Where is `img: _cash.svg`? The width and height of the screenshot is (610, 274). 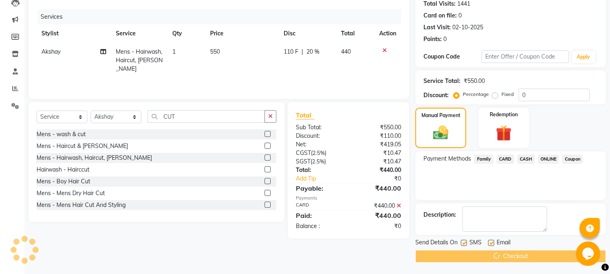 img: _cash.svg is located at coordinates (440, 132).